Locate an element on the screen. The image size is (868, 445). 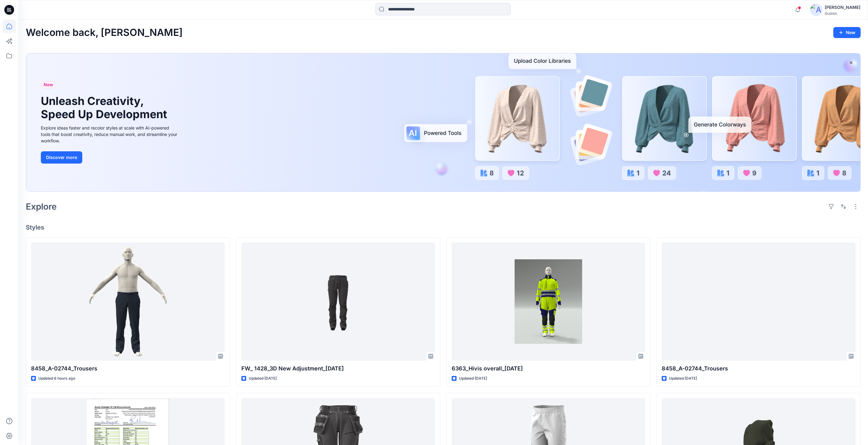
a: 6363_Hivis overall_01-09-2025 is located at coordinates (549, 302).